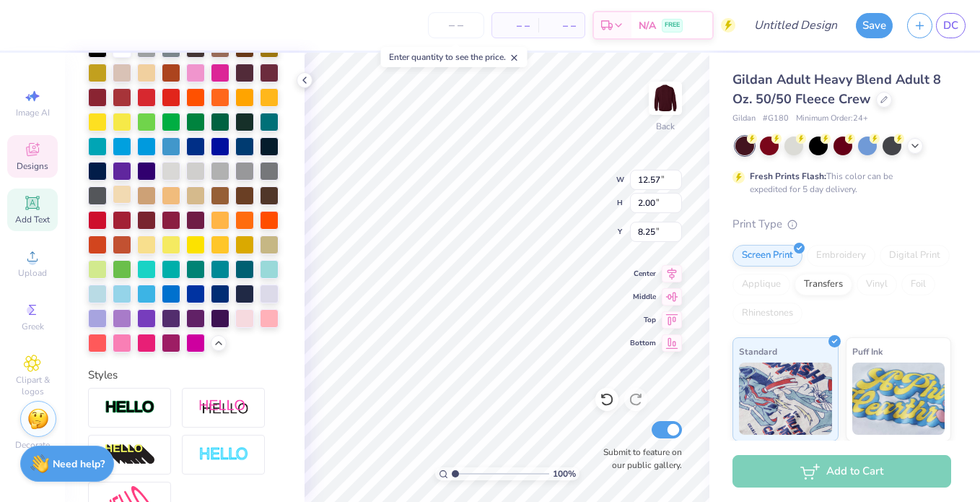 Image resolution: width=980 pixels, height=502 pixels. I want to click on div: This color can be expedited for 5 day delivery., so click(838, 183).